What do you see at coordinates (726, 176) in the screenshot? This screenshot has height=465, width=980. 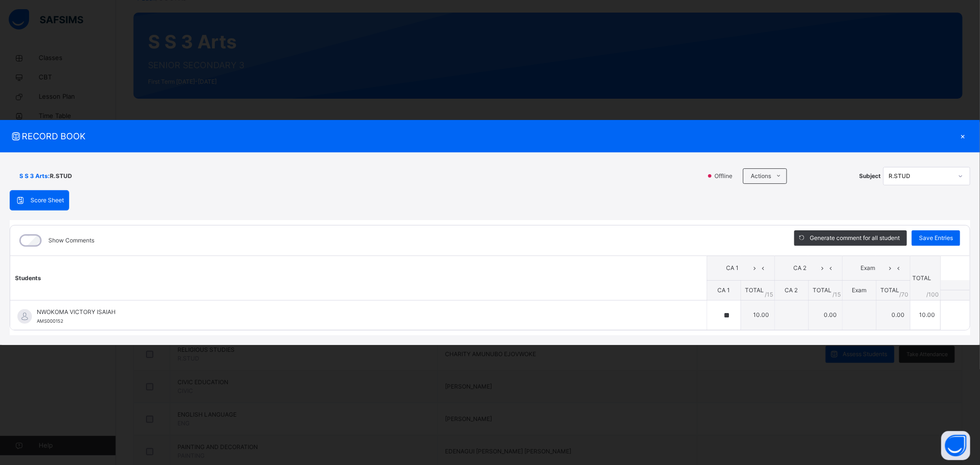 I see `span: Offline` at bounding box center [726, 176].